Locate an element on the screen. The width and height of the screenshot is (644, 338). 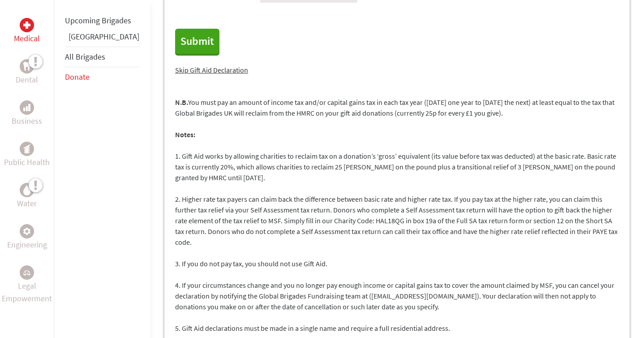
p: Medical is located at coordinates (27, 38).